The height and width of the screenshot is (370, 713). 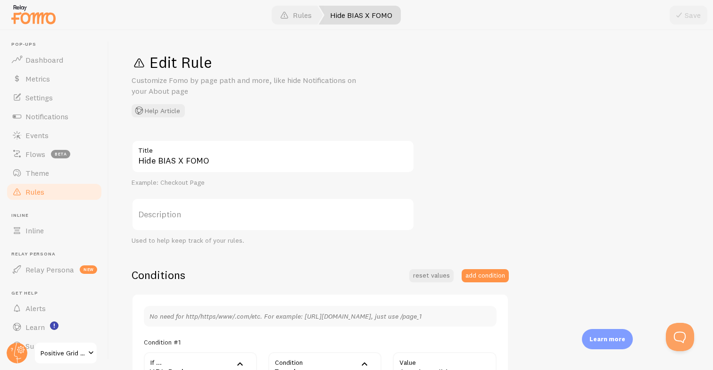 What do you see at coordinates (411, 62) in the screenshot?
I see `h1: Edit Rule` at bounding box center [411, 62].